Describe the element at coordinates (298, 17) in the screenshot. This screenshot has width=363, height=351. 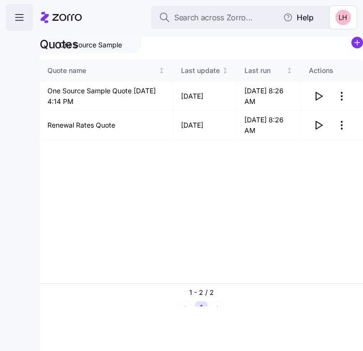
I see `button: Help` at that location.